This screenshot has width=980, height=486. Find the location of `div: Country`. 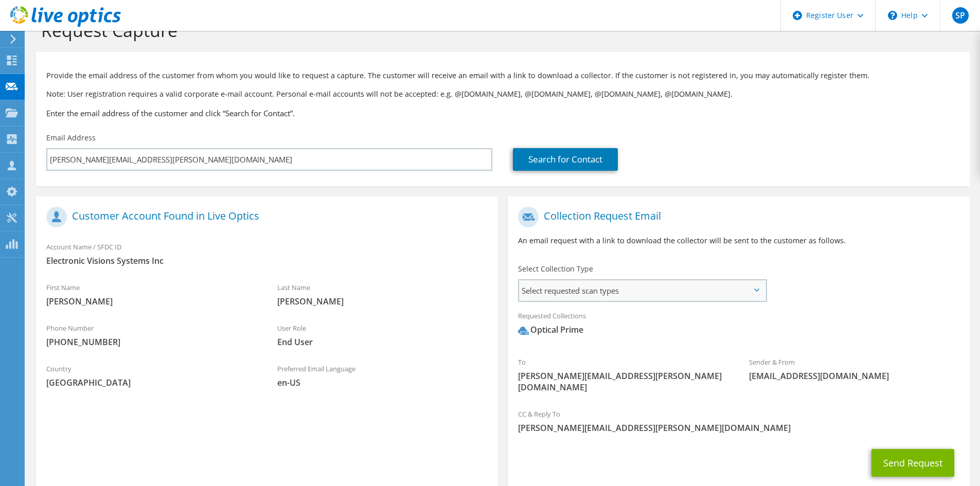

div: Country is located at coordinates (151, 375).